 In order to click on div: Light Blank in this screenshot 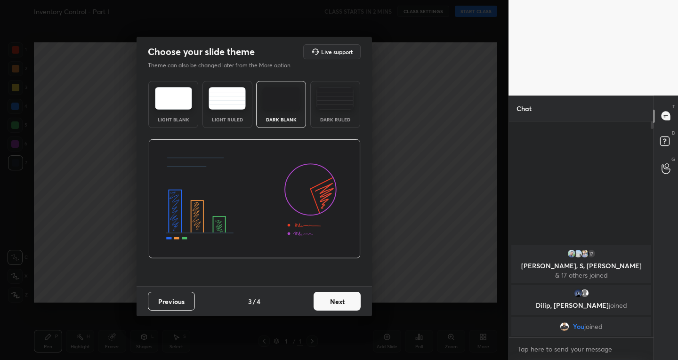, I will do `click(173, 120)`.